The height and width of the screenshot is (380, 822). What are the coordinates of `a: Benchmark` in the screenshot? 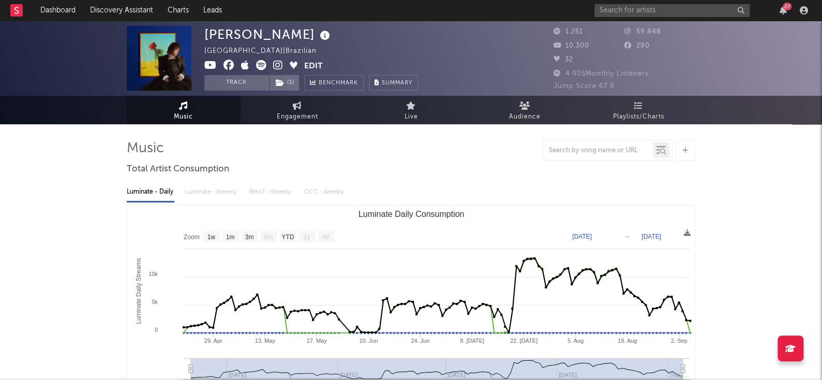 It's located at (334, 83).